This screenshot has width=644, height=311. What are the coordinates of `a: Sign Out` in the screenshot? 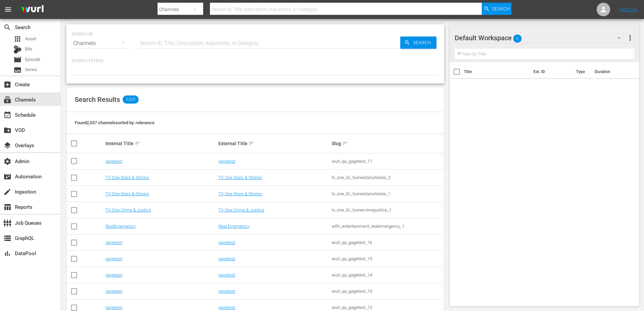 It's located at (629, 9).